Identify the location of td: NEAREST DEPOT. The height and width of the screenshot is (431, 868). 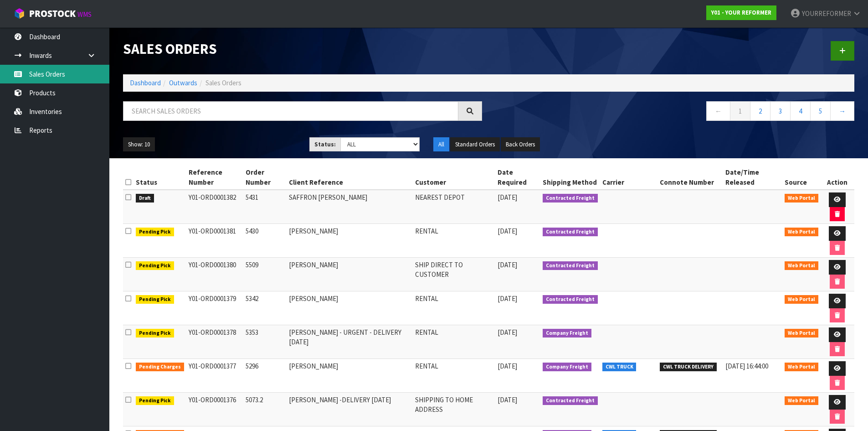
(454, 206).